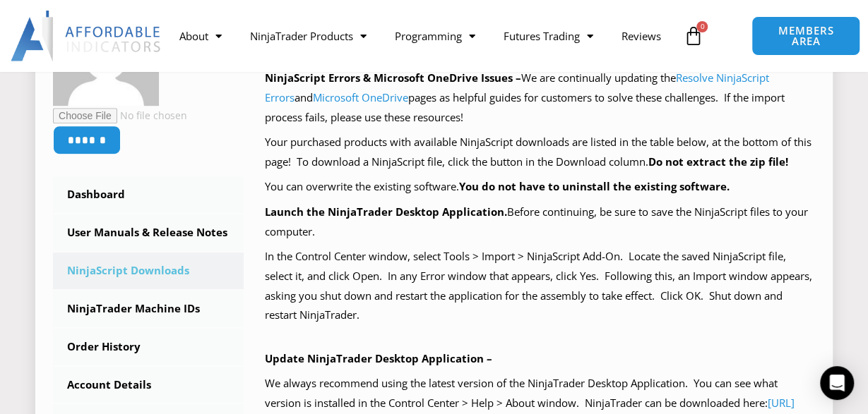 The image size is (868, 414). I want to click on a: User Manuals & Release Notes, so click(148, 233).